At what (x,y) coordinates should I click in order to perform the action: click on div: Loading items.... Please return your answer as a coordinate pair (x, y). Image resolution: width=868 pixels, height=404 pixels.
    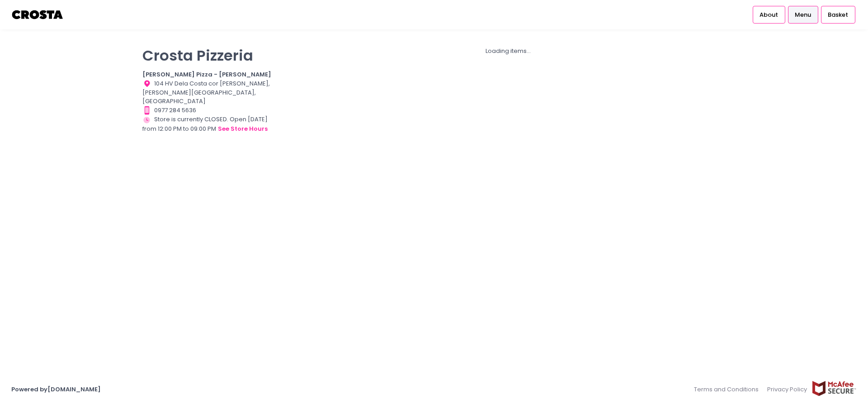
    Looking at the image, I should click on (508, 51).